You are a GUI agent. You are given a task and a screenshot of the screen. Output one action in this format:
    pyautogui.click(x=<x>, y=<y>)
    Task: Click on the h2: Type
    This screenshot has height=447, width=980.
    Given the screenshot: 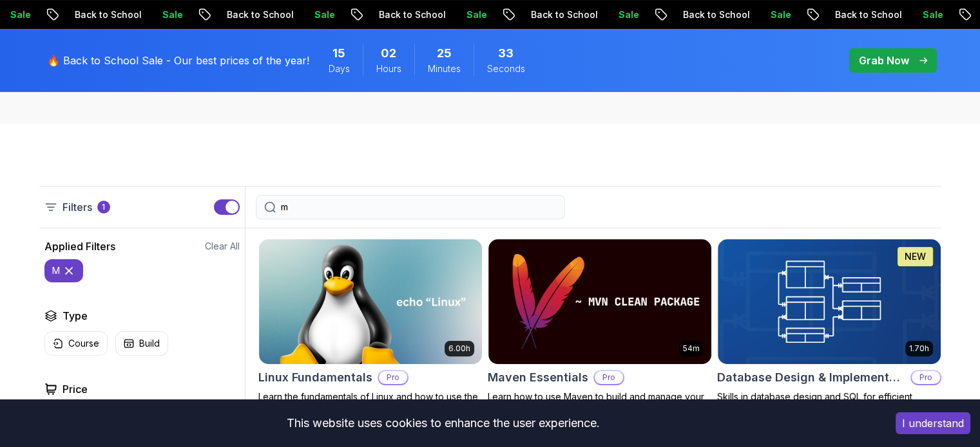 What is the action you would take?
    pyautogui.click(x=75, y=316)
    